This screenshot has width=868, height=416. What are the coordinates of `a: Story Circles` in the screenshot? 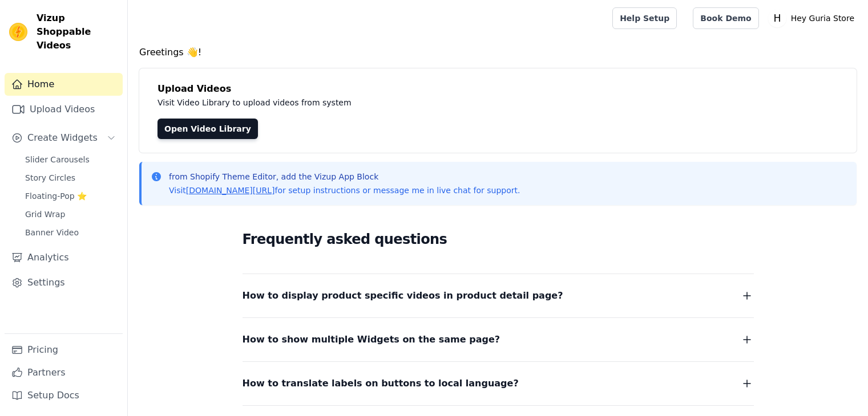 It's located at (70, 178).